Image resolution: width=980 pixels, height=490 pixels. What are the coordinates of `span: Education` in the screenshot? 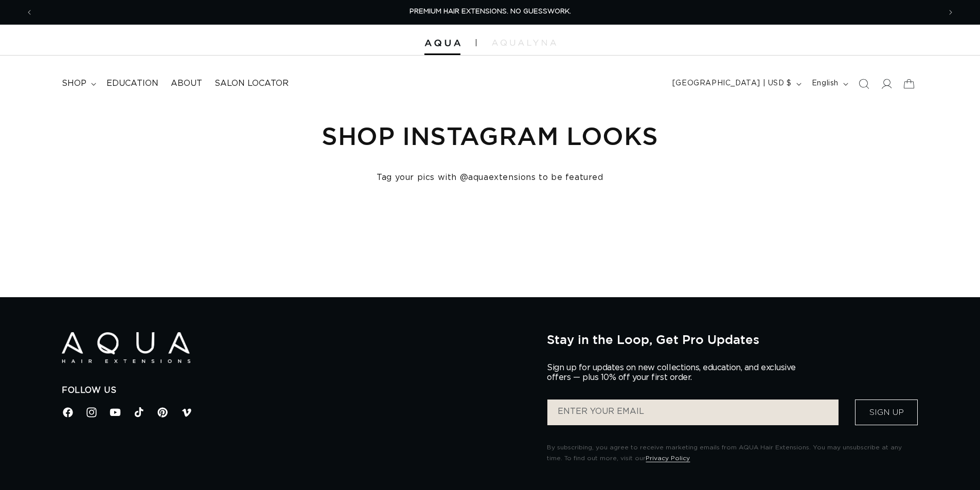 It's located at (132, 83).